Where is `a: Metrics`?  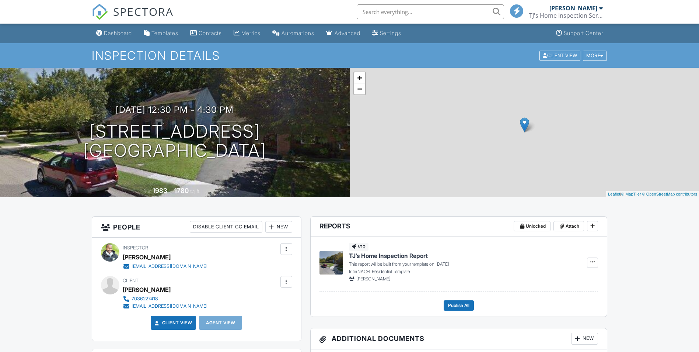
a: Metrics is located at coordinates (247, 33).